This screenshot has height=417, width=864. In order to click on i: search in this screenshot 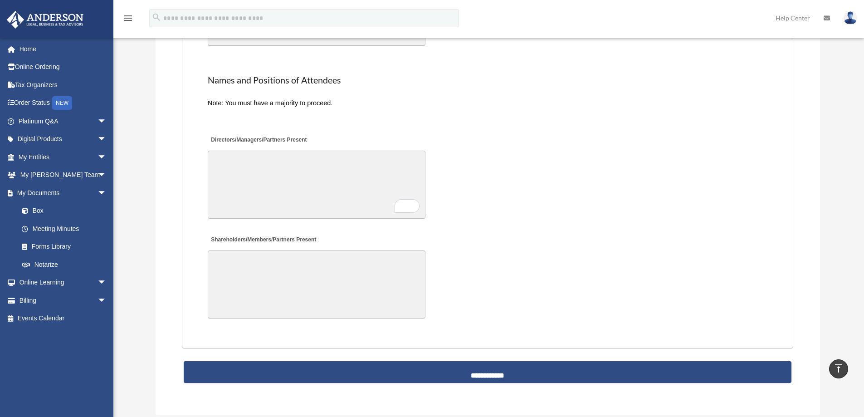, I will do `click(157, 17)`.